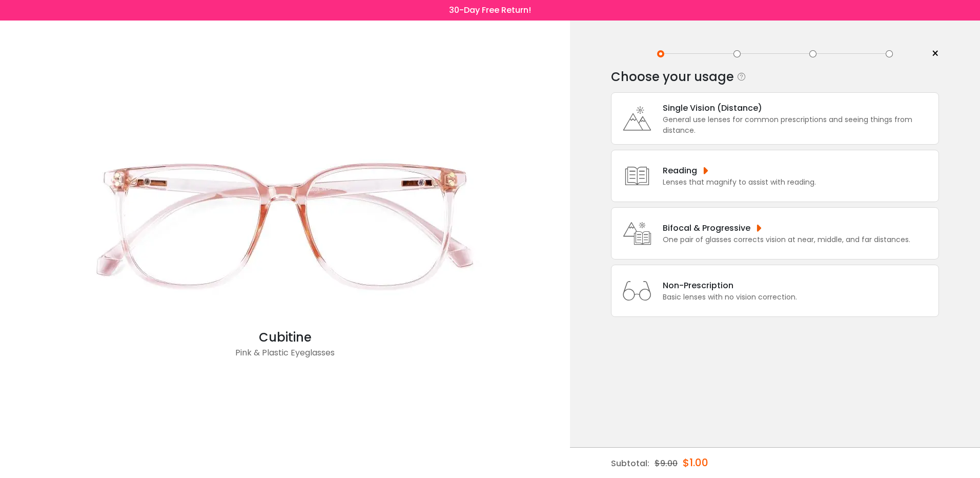  I want to click on div: General use lenses for common prescriptions and seeing things from distance., so click(798, 125).